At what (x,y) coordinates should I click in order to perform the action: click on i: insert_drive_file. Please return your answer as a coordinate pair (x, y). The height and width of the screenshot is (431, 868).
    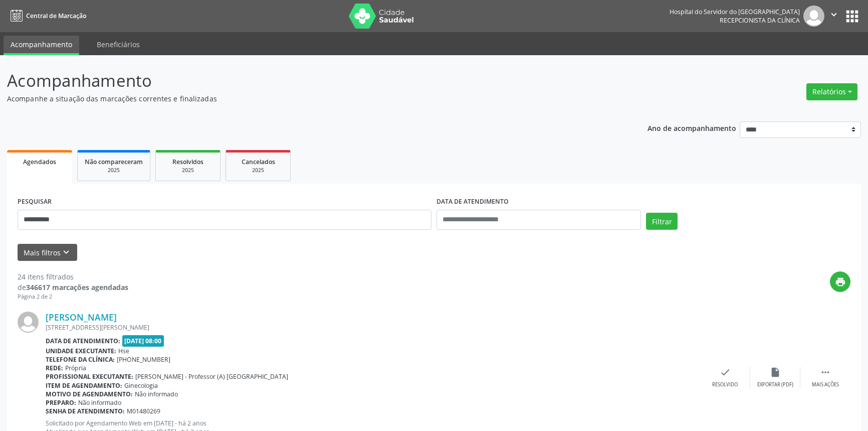
    Looking at the image, I should click on (775, 372).